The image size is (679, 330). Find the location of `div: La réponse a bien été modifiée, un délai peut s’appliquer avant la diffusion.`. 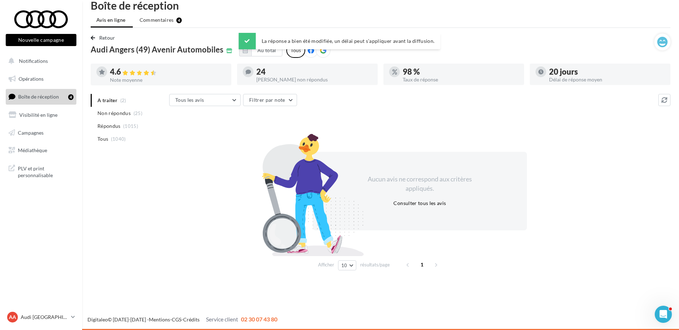

div: La réponse a bien été modifiée, un délai peut s’appliquer avant la diffusion. is located at coordinates (339, 41).